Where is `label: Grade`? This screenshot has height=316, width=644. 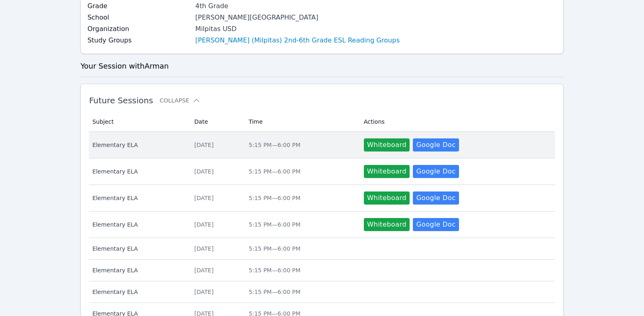
label: Grade is located at coordinates (139, 6).